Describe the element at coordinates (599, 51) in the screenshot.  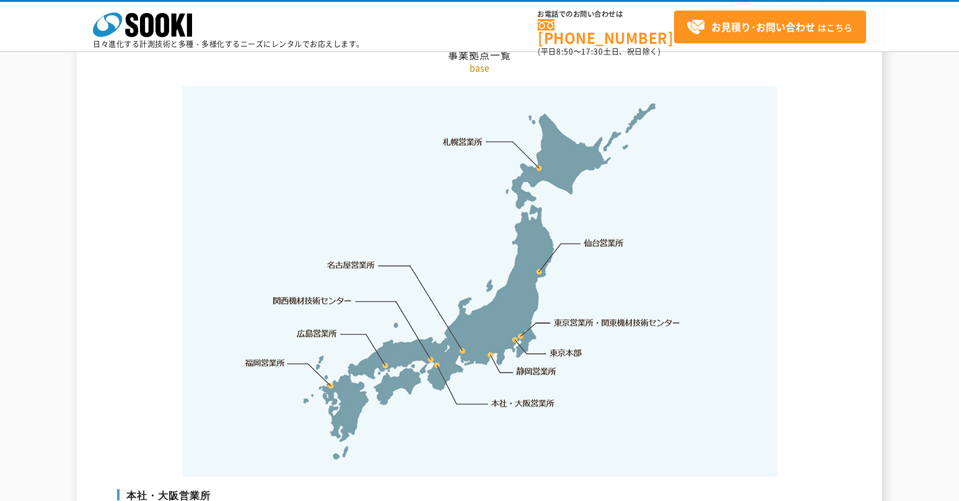
I see `span: (平日 ～ 土日、祝日除く)` at that location.